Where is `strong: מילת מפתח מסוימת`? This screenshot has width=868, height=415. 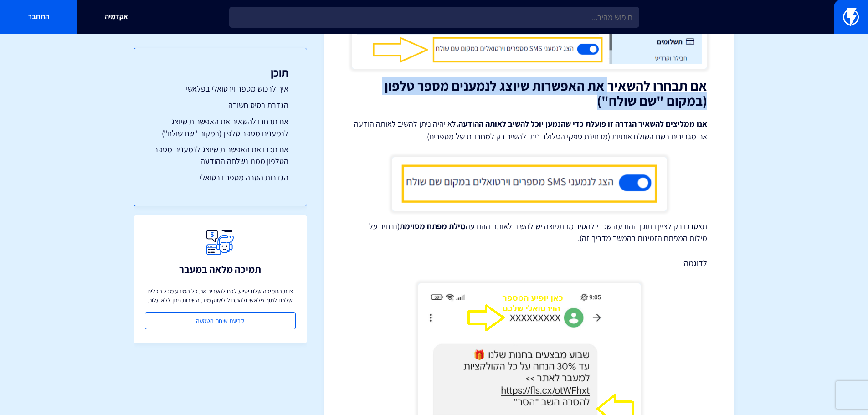 strong: מילת מפתח מסוימת is located at coordinates (432, 226).